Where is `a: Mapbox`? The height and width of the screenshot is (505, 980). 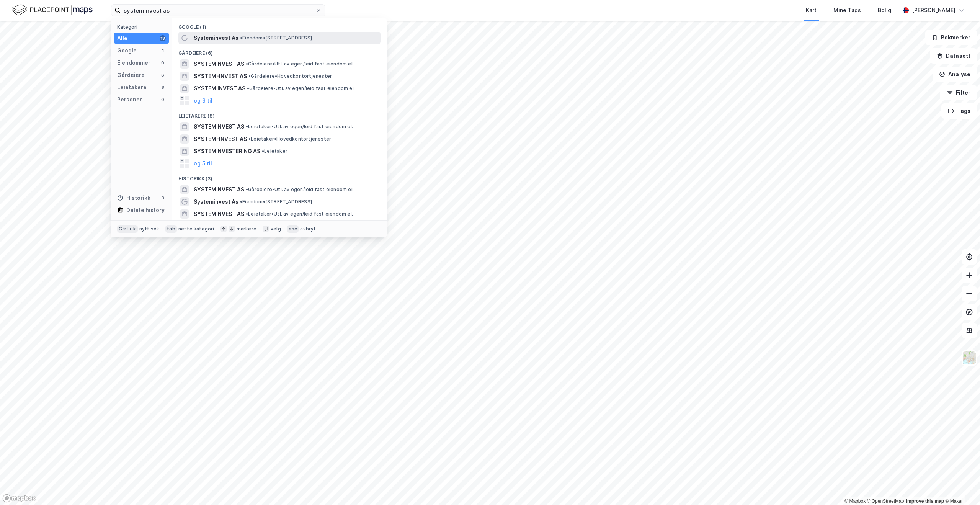
a: Mapbox is located at coordinates (855, 501).